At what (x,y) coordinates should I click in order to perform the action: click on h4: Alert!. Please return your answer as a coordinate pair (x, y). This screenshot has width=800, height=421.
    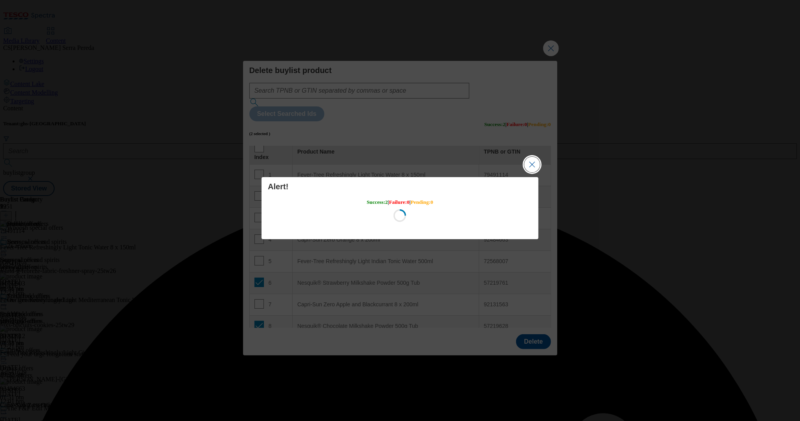
    Looking at the image, I should click on (400, 187).